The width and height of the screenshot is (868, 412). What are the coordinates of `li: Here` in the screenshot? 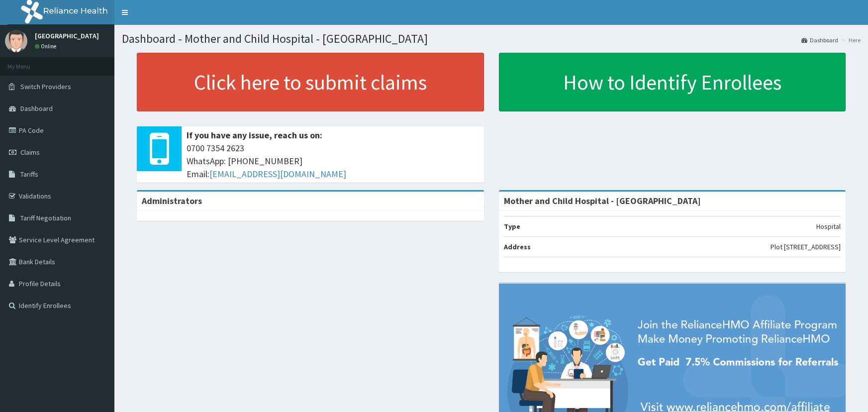 It's located at (850, 40).